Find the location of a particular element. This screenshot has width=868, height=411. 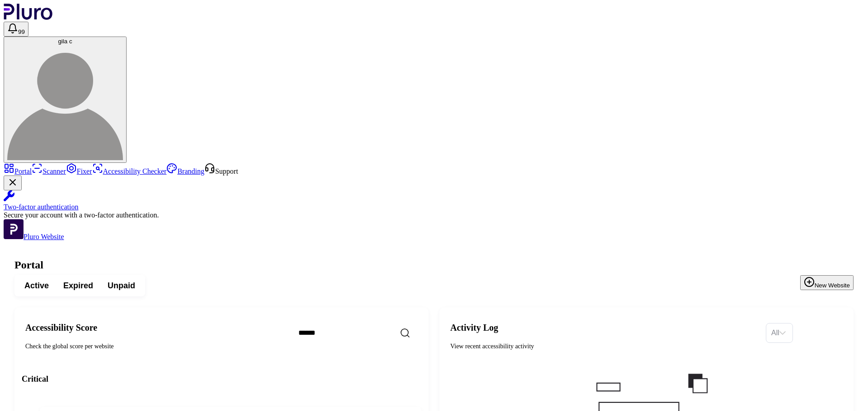

button: Close Two-factor authentication notification is located at coordinates (12, 183).